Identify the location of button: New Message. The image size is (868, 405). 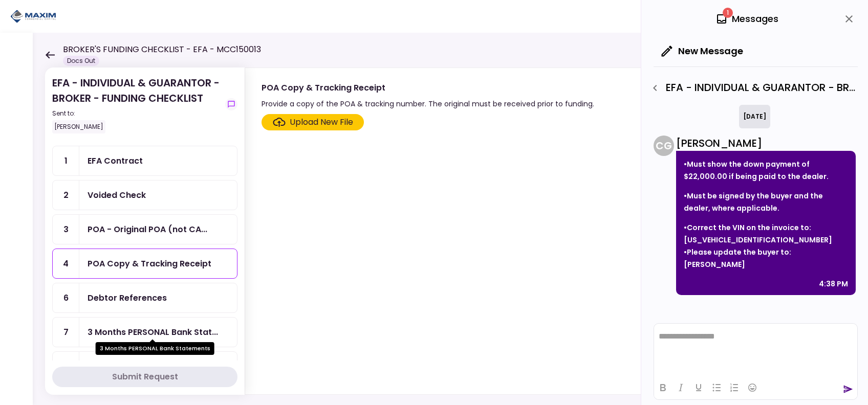
(702, 51).